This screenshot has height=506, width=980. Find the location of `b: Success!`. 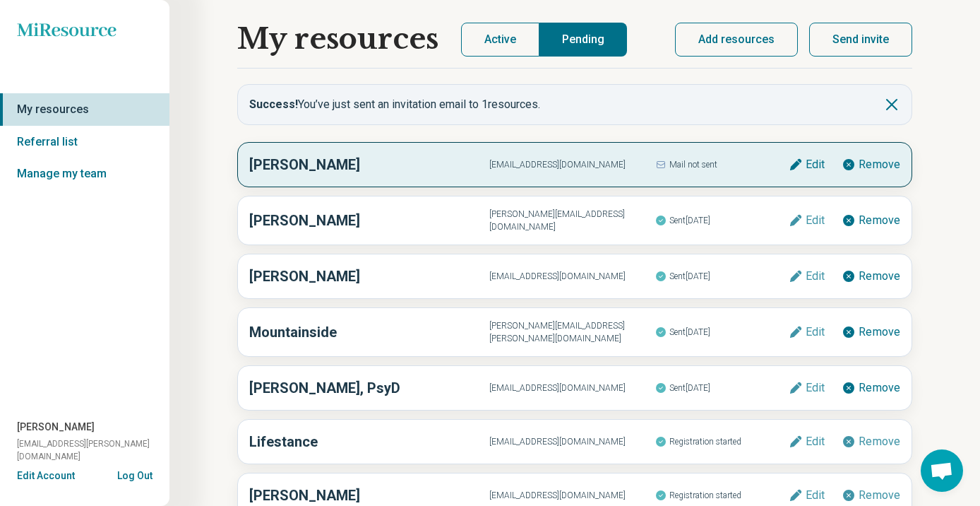

b: Success! is located at coordinates (273, 104).